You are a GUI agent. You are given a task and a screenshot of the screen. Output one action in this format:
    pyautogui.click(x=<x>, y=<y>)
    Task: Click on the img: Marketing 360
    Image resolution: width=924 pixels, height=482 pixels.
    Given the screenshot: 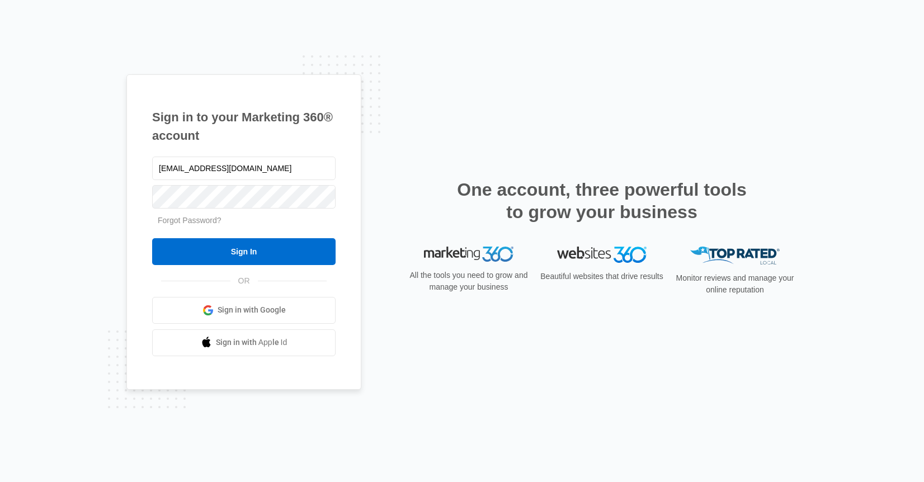 What is the action you would take?
    pyautogui.click(x=469, y=254)
    